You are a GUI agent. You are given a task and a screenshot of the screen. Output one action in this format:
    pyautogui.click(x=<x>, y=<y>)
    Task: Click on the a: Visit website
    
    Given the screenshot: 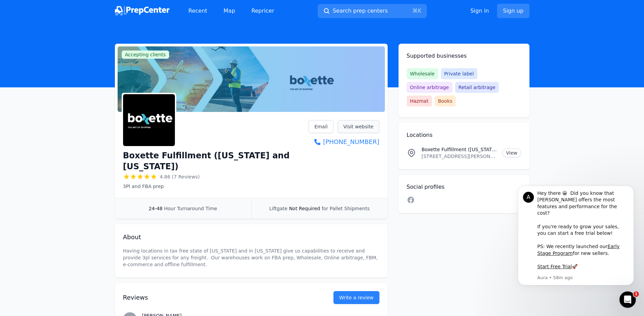 What is the action you would take?
    pyautogui.click(x=358, y=127)
    